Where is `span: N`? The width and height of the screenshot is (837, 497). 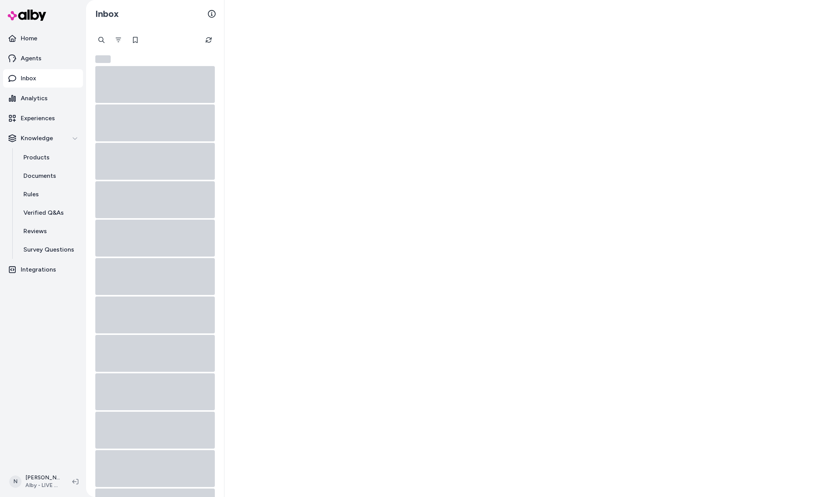
span: N is located at coordinates (15, 482).